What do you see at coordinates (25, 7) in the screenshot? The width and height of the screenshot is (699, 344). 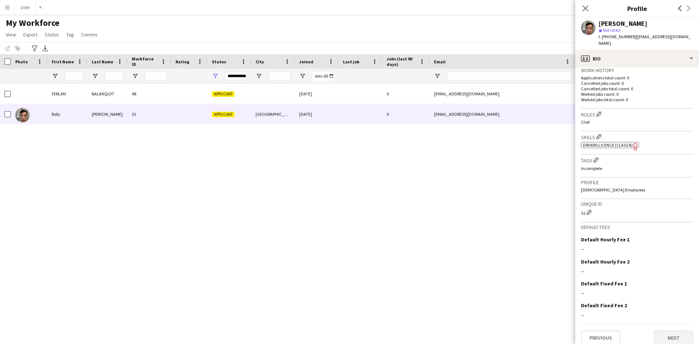 I see `button: DISH` at bounding box center [25, 7].